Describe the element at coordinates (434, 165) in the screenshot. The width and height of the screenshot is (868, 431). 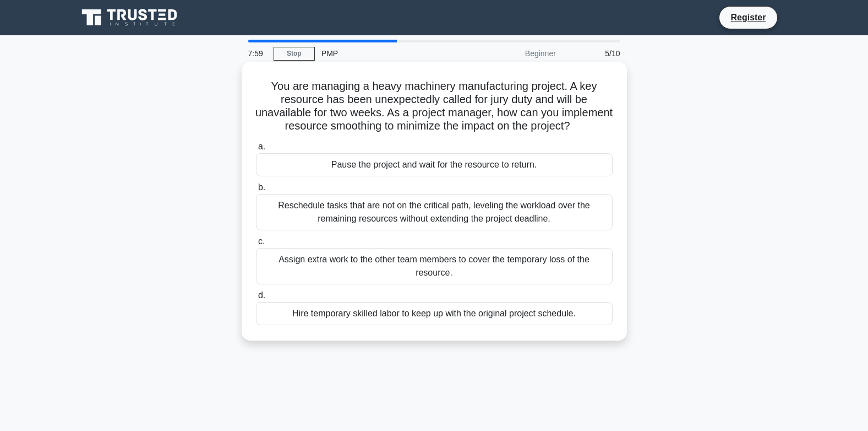
I see `div: Pause the project and wait for the resource to return.` at that location.